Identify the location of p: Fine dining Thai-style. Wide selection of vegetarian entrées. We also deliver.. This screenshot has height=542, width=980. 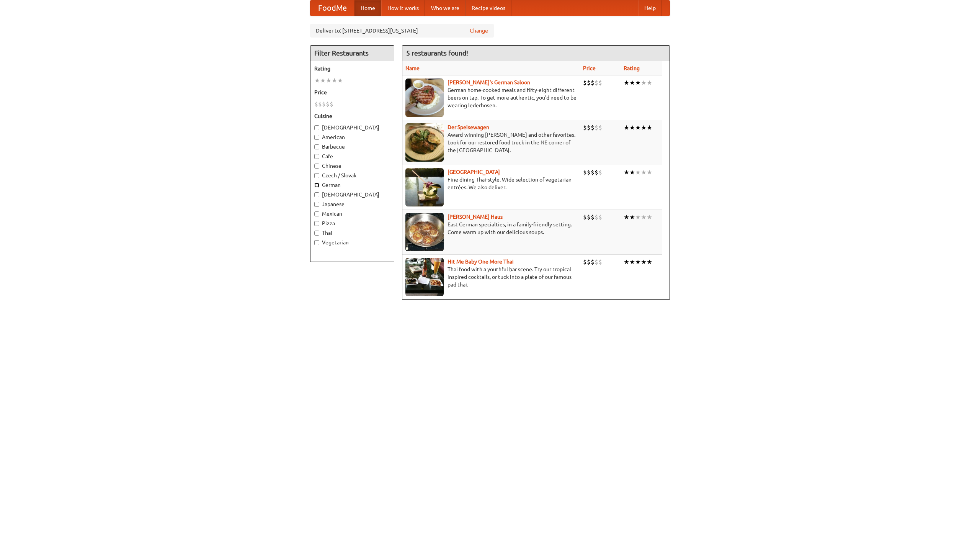
(491, 184).